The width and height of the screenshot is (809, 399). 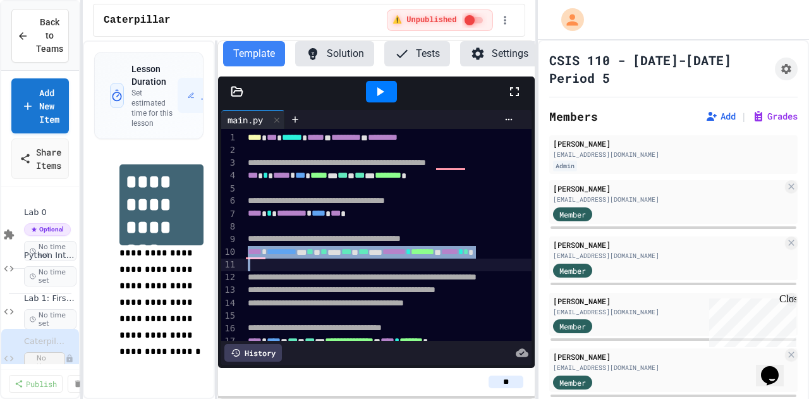 What do you see at coordinates (50, 255) in the screenshot?
I see `span: Python Introduction Practice` at bounding box center [50, 255].